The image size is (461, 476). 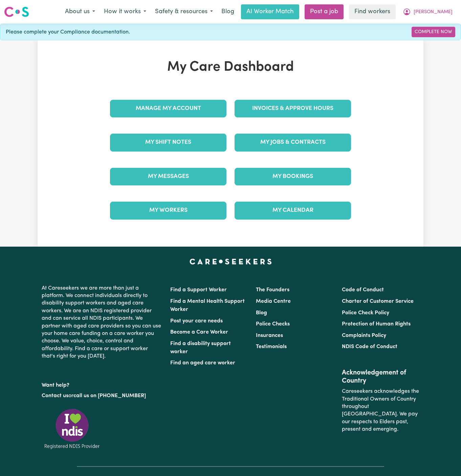 I want to click on a: Protection of Human Rights, so click(x=376, y=324).